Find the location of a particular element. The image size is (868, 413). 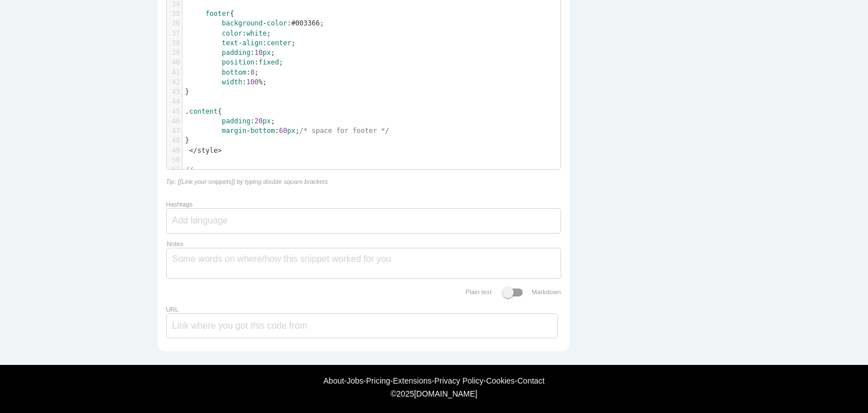

span: white is located at coordinates (257, 34).